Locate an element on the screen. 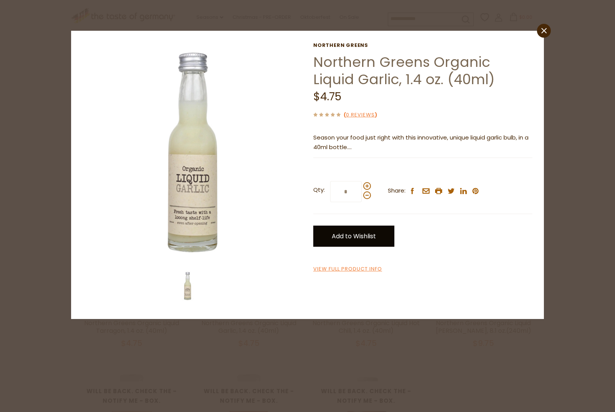 The width and height of the screenshot is (615, 412). span: Share: is located at coordinates (397, 191).